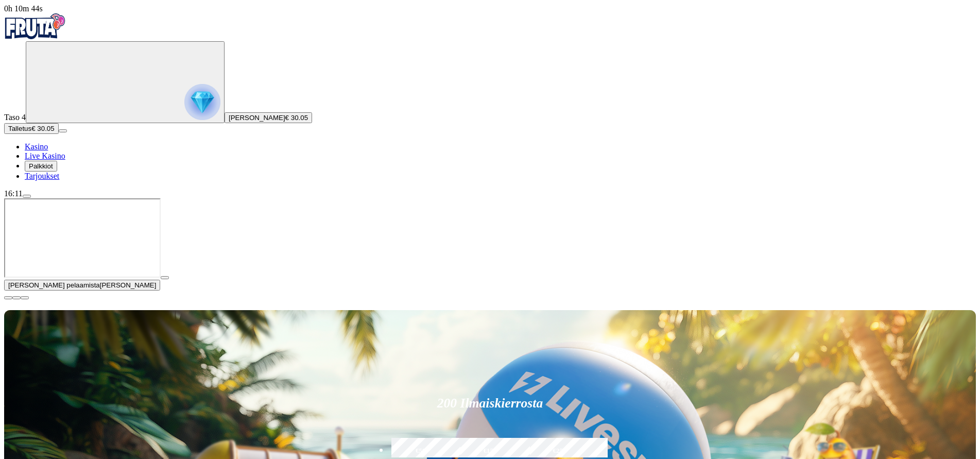  I want to click on a: Kasino, so click(36, 147).